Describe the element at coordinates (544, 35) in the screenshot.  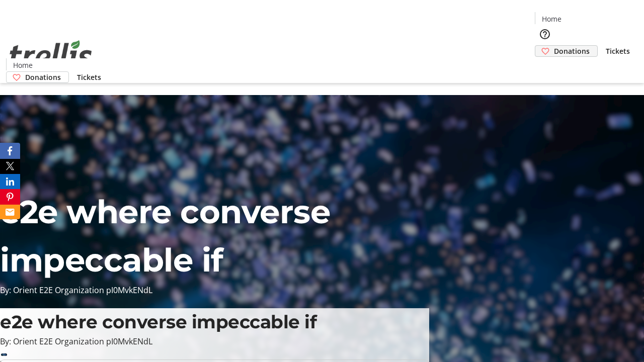
I see `button: Help` at that location.